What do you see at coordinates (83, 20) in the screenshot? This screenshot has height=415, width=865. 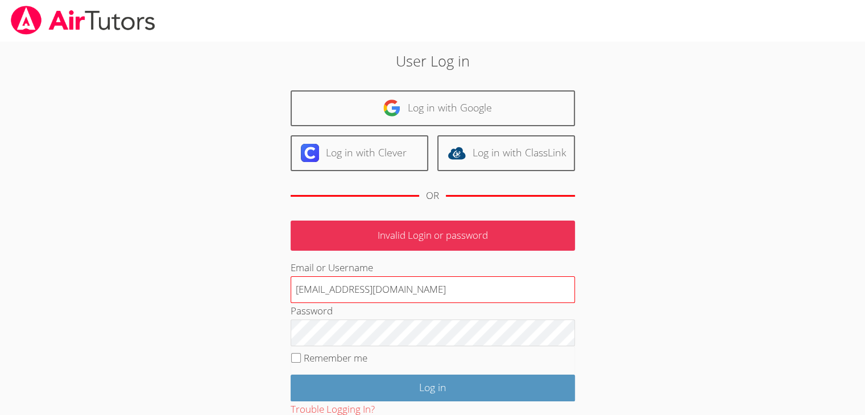 I see `img: airtutors_banner-c4298cdbf04f3fff15de1276eac7730deb9818008684d7c2e4769d2f7ddbe033.png` at bounding box center [83, 20].